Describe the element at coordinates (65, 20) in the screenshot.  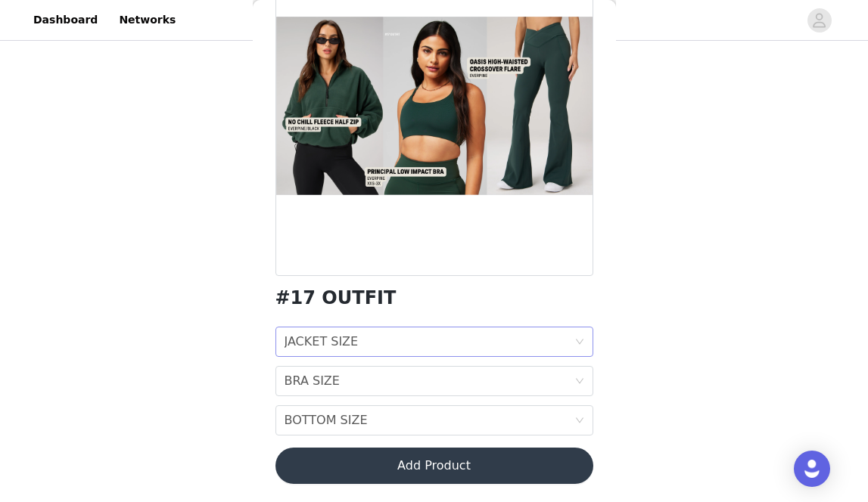
I see `a: Dashboard` at that location.